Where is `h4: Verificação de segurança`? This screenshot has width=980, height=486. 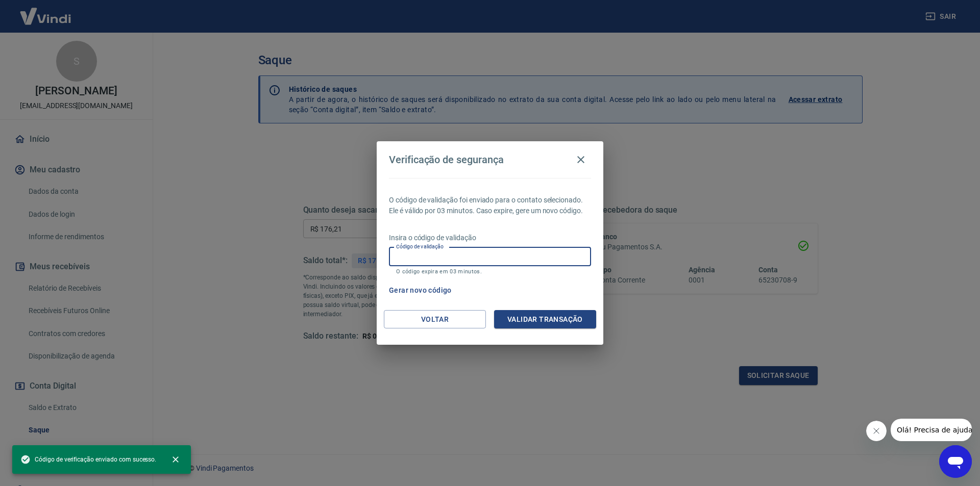
h4: Verificação de segurança is located at coordinates (446, 159).